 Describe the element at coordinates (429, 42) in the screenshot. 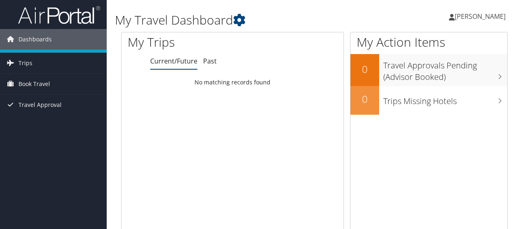

I see `h1: My Action Items` at that location.